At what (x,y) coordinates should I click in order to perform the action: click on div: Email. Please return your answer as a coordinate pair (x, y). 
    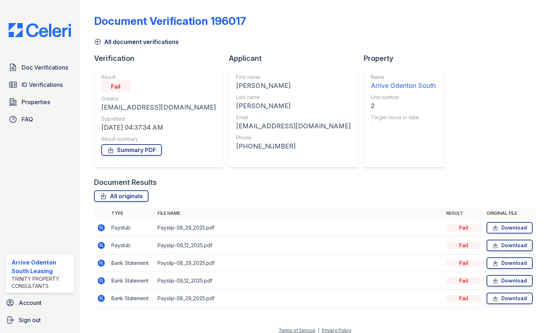
    Looking at the image, I should click on (293, 117).